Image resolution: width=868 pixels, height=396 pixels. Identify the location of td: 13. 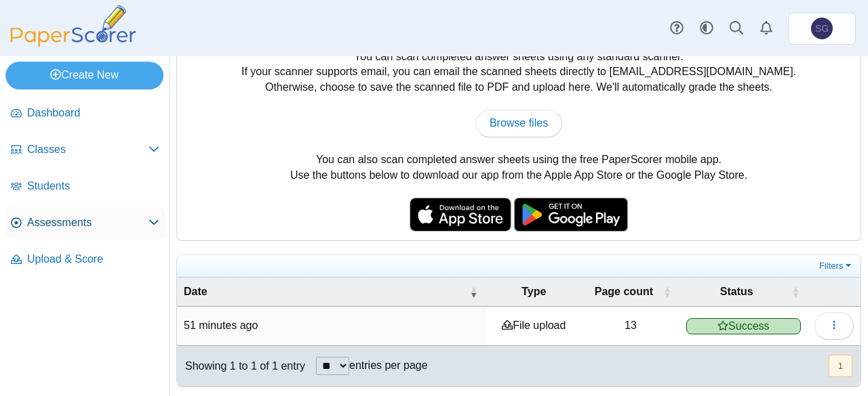
(630, 326).